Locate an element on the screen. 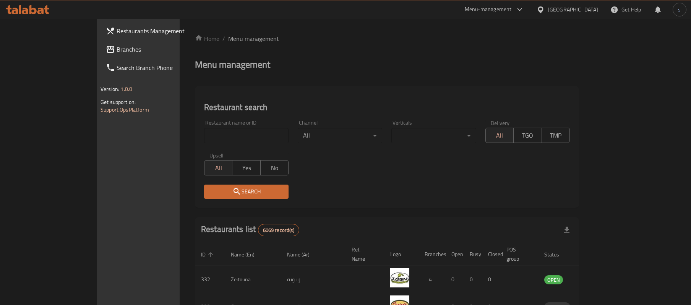 Image resolution: width=691 pixels, height=305 pixels. span: No is located at coordinates (275, 168).